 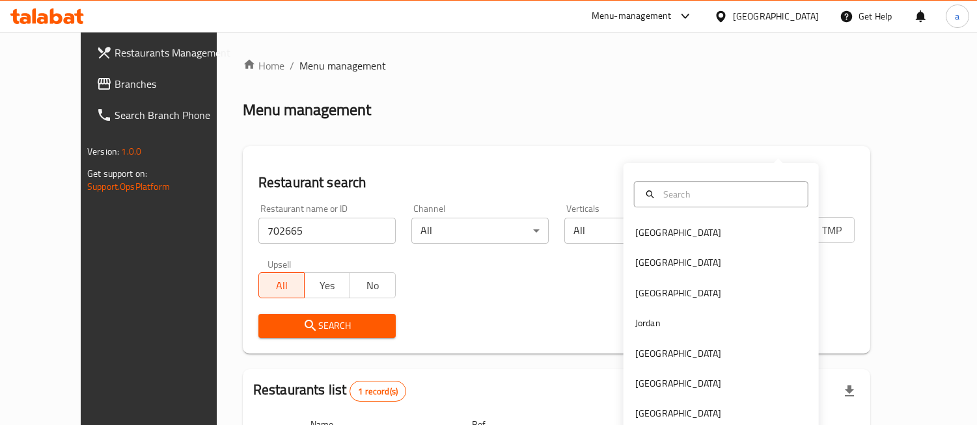 What do you see at coordinates (165, 115) in the screenshot?
I see `a: Search Branch Phone` at bounding box center [165, 115].